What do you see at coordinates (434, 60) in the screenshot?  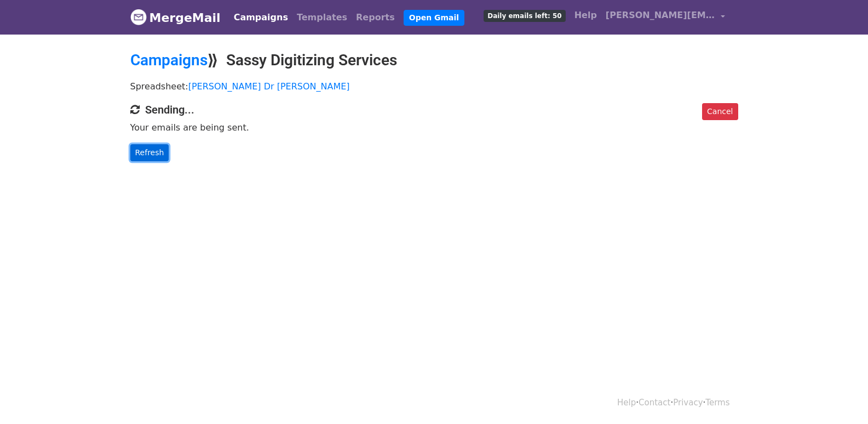 I see `h2: ⟫ Sassy Digitizing Services` at bounding box center [434, 60].